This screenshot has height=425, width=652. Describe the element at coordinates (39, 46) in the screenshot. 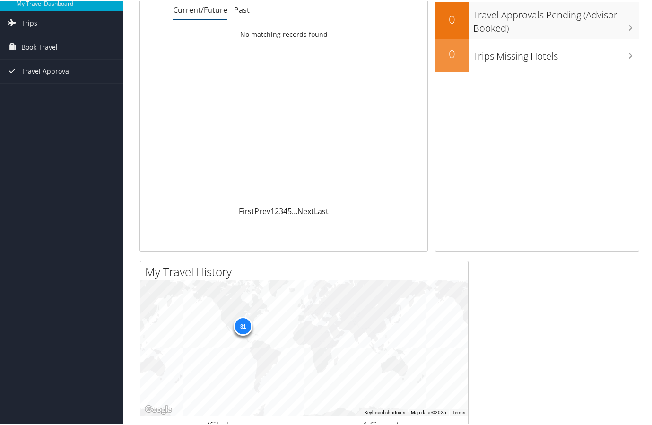

I see `span: Book Travel` at that location.